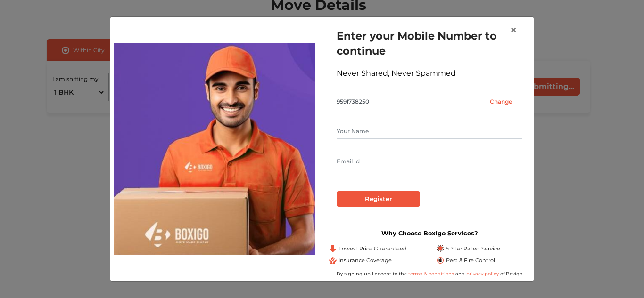  Describe the element at coordinates (430, 74) in the screenshot. I see `div: Never Shared, Never Spammed` at that location.